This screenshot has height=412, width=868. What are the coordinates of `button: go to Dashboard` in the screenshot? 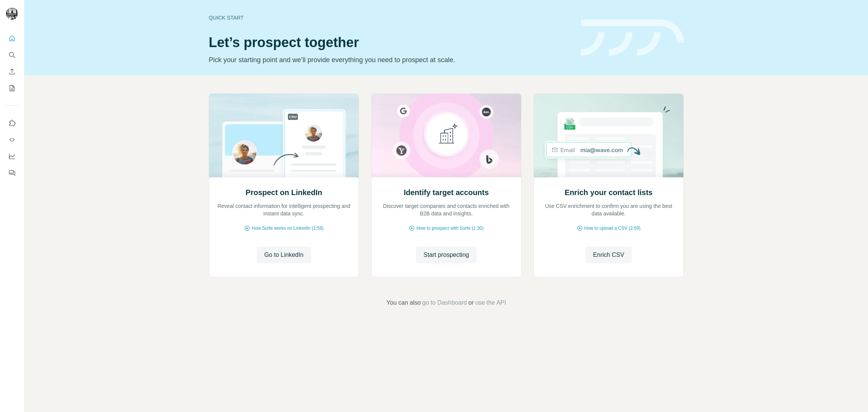 It's located at (445, 303).